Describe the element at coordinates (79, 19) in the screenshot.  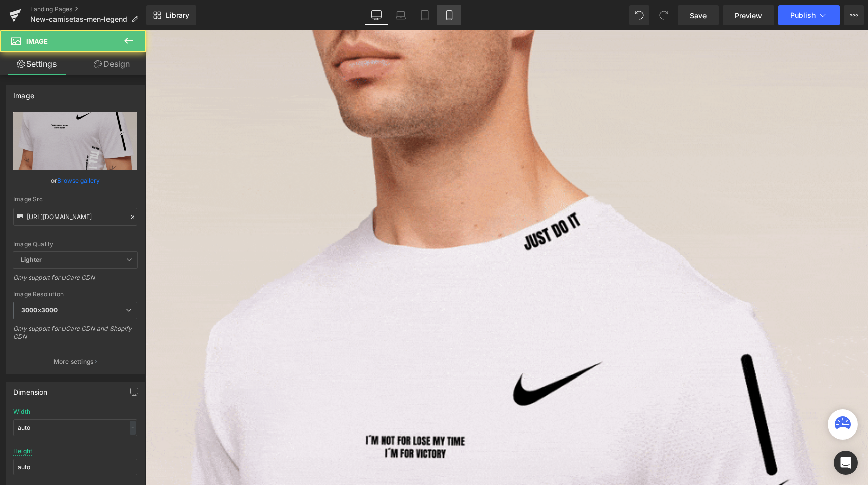
I see `span: New-camisetas-men-legend` at that location.